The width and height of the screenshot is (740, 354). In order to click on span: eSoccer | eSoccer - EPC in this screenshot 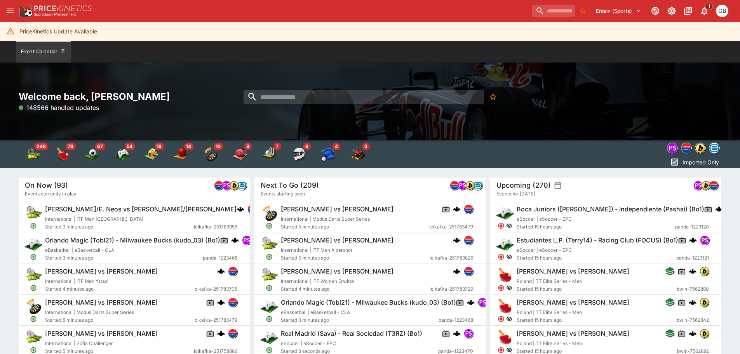, I will do `click(309, 343)`.